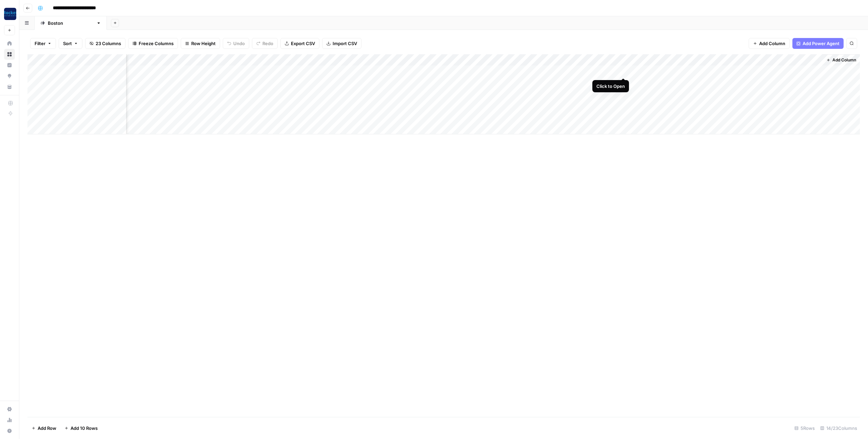  I want to click on button: Workspace: Rocket Pilots, so click(9, 14).